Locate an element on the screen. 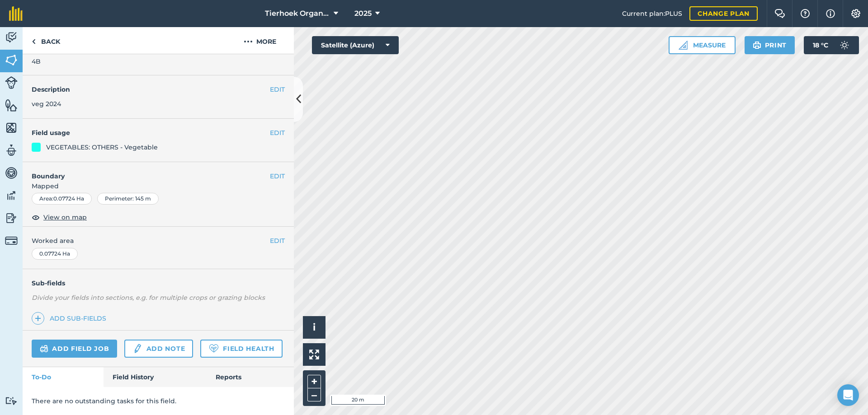 Image resolution: width=868 pixels, height=415 pixels. div: VEGETABLES: OTHERS - Vegetable is located at coordinates (101, 147).